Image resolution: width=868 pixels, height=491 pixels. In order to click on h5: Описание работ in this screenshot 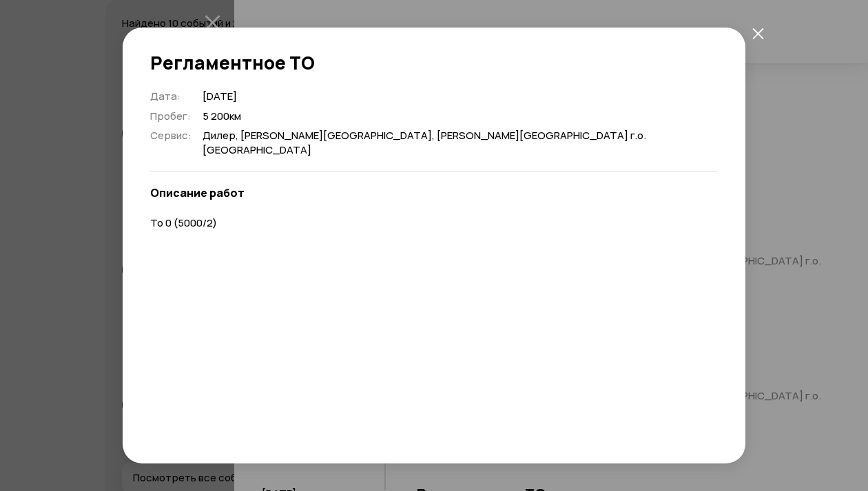, I will do `click(434, 193)`.